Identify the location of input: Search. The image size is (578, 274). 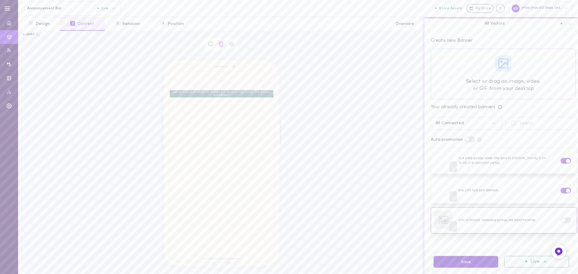
(541, 123).